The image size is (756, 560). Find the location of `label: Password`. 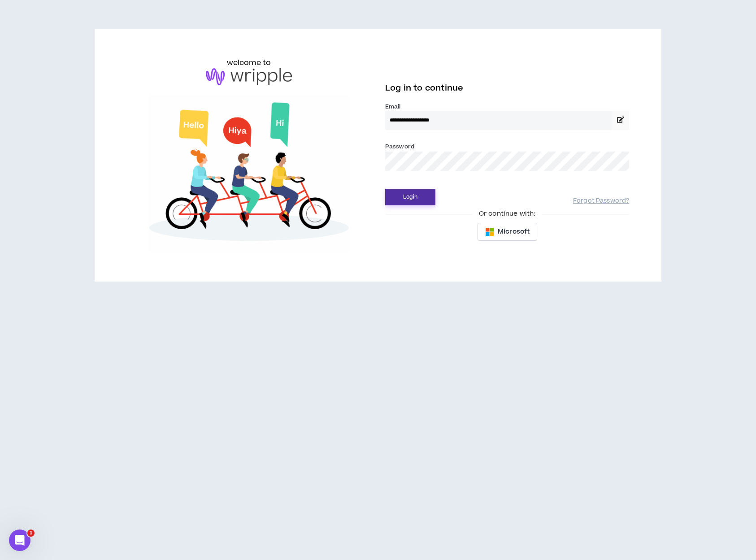

label: Password is located at coordinates (399, 146).